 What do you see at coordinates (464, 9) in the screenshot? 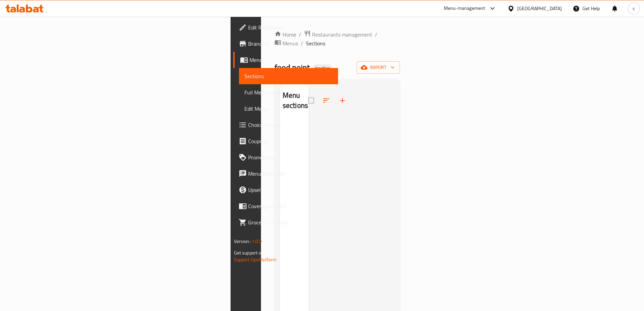
I see `div: Menu-management` at bounding box center [464, 9].